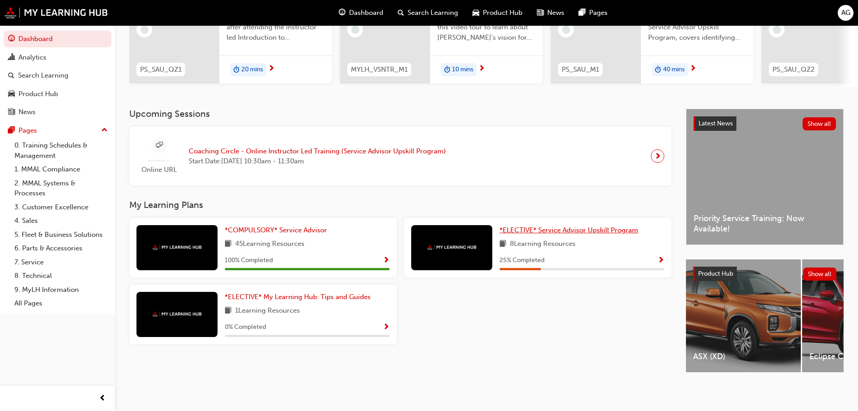 The height and width of the screenshot is (411, 858). I want to click on span: sessionType_ONLINE_URL-icon, so click(159, 145).